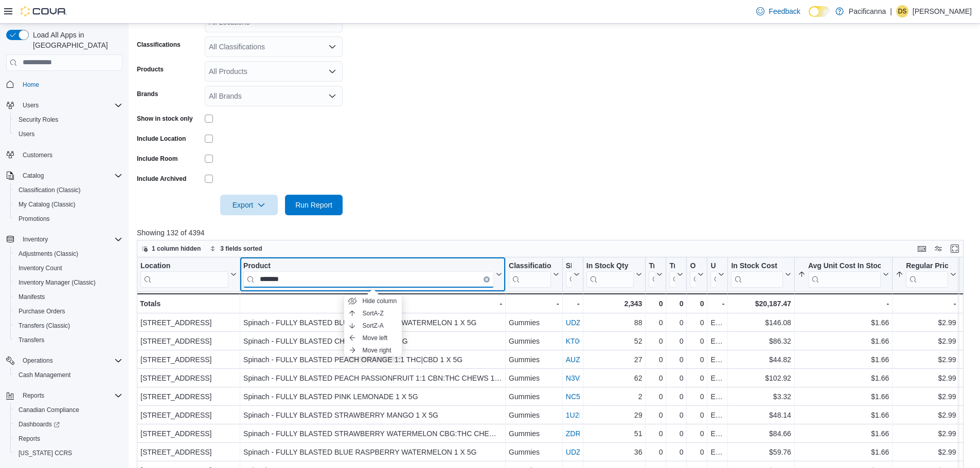  Describe the element at coordinates (843, 274) in the screenshot. I see `button: Avg Unit Cost In Stock` at that location.